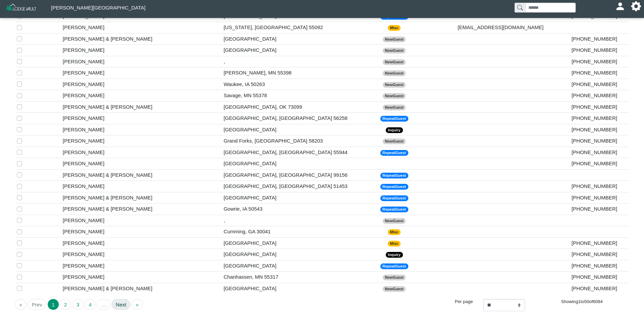 The height and width of the screenshot is (320, 644). What do you see at coordinates (90, 304) in the screenshot?
I see `button: Go to page 4` at bounding box center [90, 304].